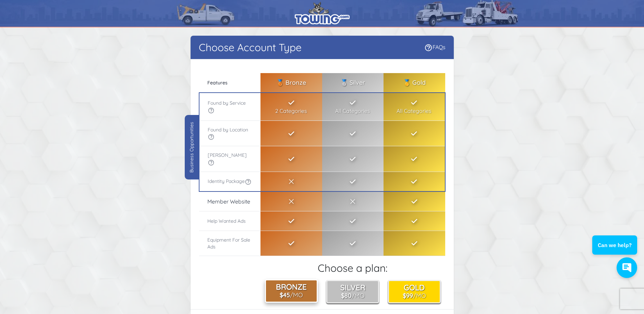  I want to click on span: Features, so click(217, 83).